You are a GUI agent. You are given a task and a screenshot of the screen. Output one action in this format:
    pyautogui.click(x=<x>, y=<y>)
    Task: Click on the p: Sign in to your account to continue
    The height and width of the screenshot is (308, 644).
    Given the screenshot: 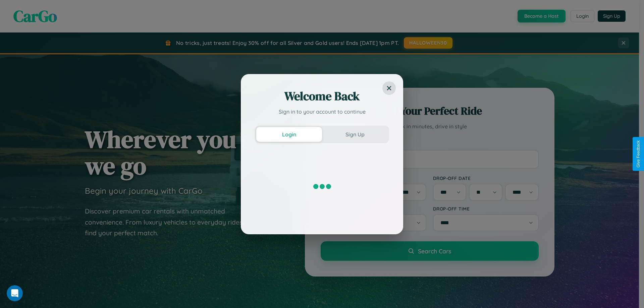 What is the action you would take?
    pyautogui.click(x=322, y=111)
    